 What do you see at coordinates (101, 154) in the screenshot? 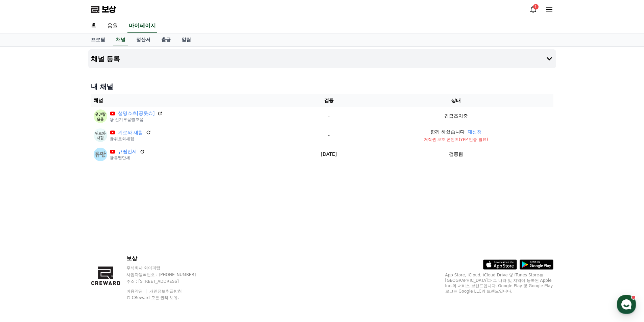
I see `img: 큐떱만세` at bounding box center [101, 154].